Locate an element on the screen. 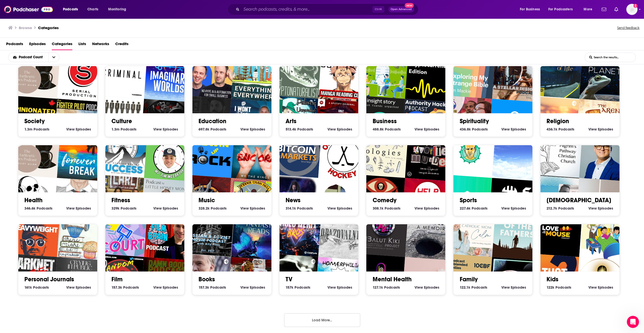 The width and height of the screenshot is (644, 333). a: View Culture Episodes is located at coordinates (166, 129).